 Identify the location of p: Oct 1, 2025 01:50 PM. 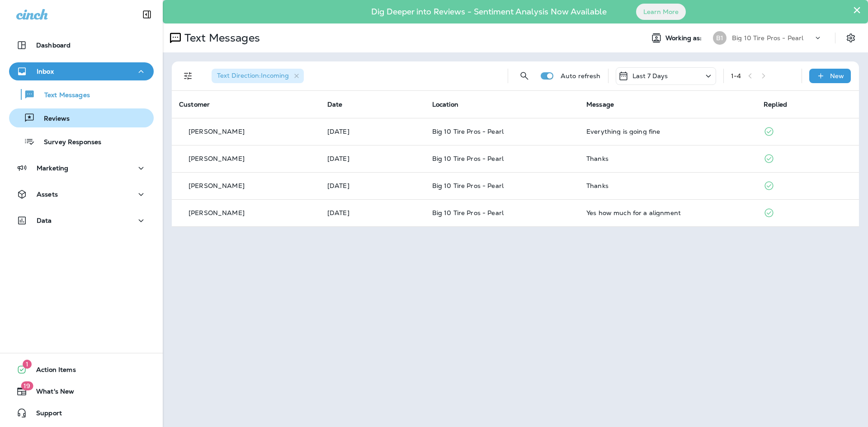
(372, 213).